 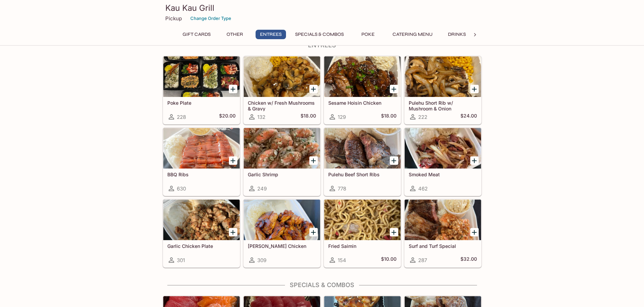 I want to click on a: Fried Saimin154$10.00, so click(x=363, y=233).